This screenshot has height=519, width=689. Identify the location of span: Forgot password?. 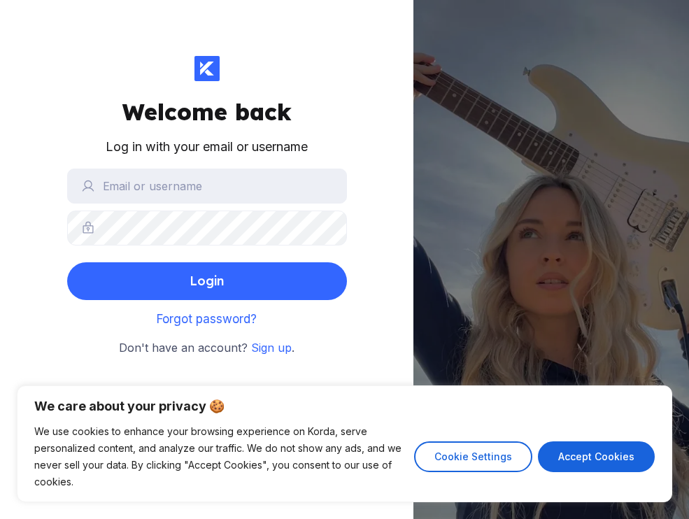
(206, 319).